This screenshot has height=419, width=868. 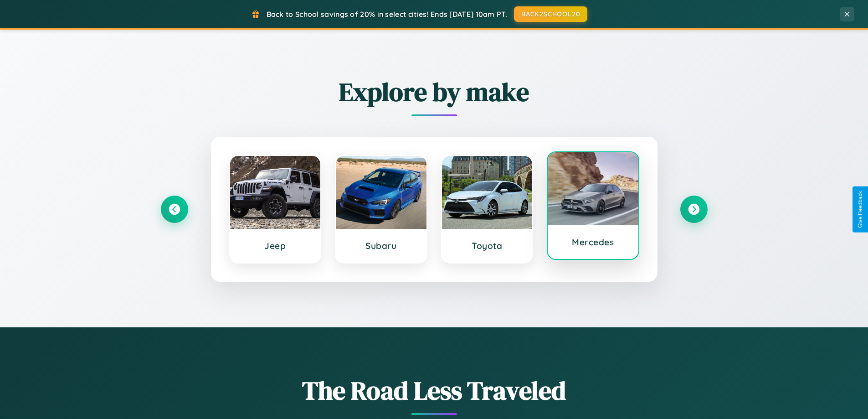 What do you see at coordinates (550, 14) in the screenshot?
I see `button: BACK2SCHOOL20` at bounding box center [550, 14].